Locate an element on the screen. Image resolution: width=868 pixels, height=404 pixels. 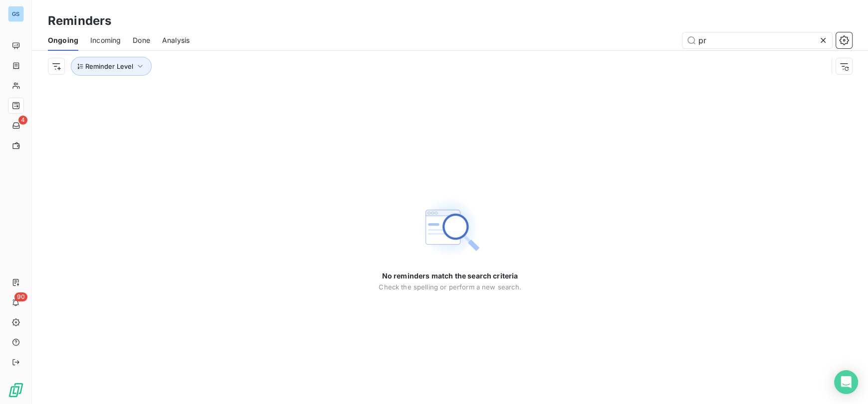
span: Incoming is located at coordinates (105, 40).